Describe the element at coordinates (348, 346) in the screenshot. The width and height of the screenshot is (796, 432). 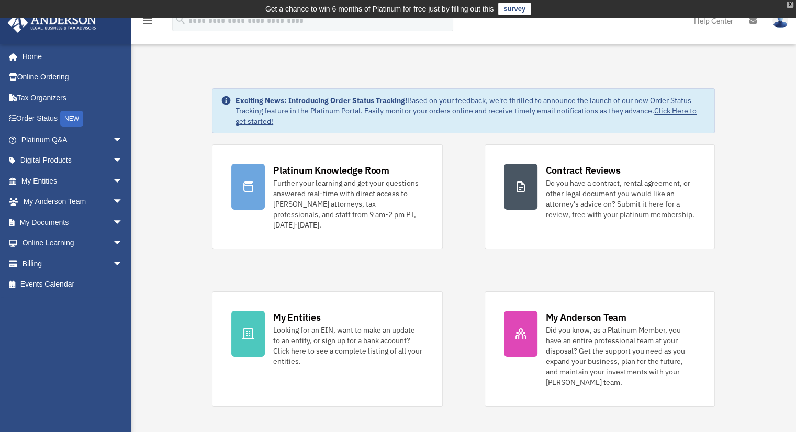
I see `div: Looking for an EIN, want to make an update to an entity, or sign up for a bank account? Click her...` at that location.